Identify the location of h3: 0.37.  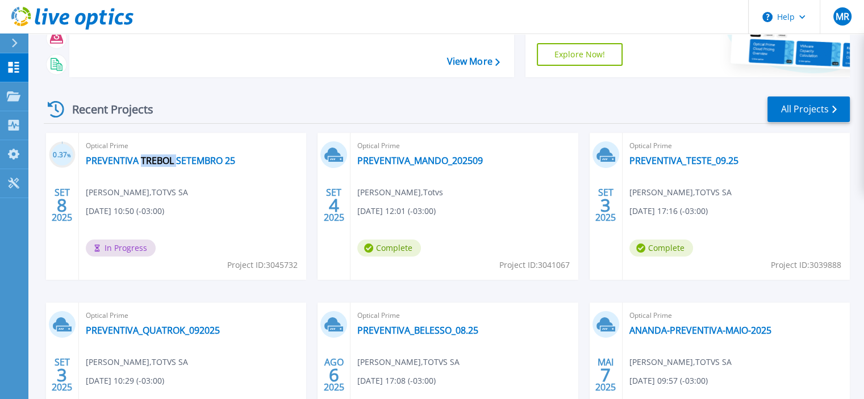
(62, 155).